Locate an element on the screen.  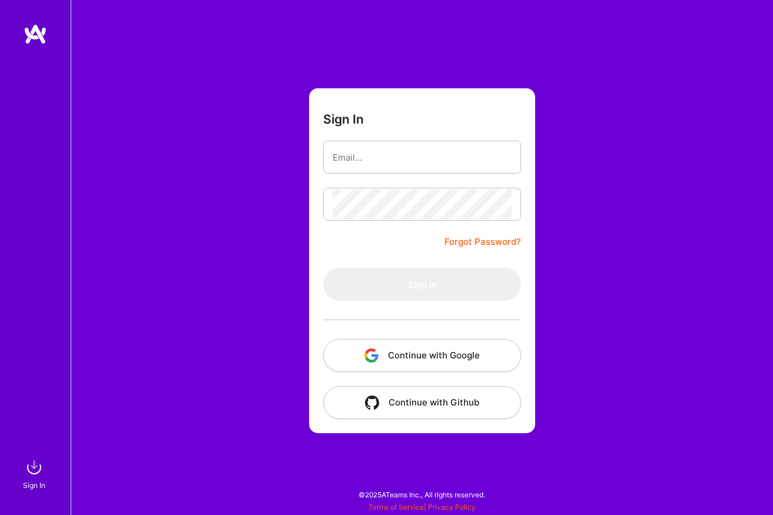
div: Sign In is located at coordinates (34, 485).